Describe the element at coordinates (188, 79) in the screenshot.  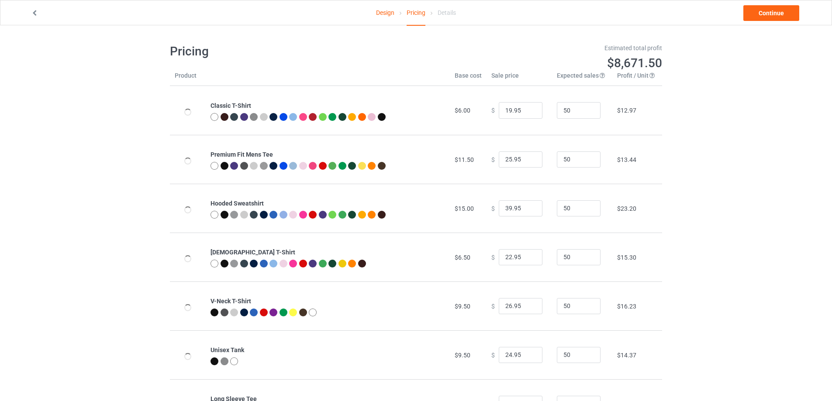
I see `th: Product` at that location.